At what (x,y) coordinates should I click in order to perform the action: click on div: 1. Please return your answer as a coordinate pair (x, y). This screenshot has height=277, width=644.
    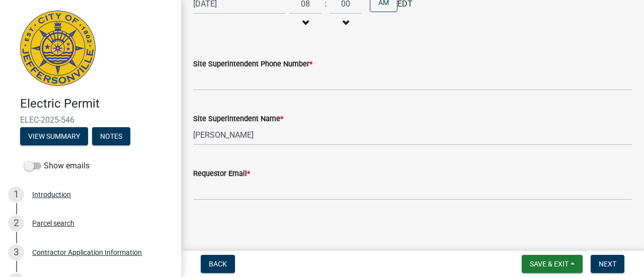
    Looking at the image, I should click on (16, 194).